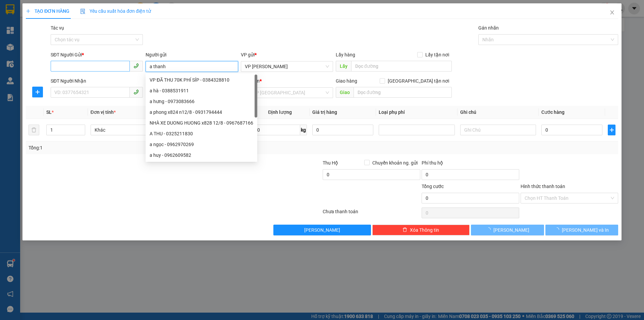 The image size is (644, 320). What do you see at coordinates (371, 213) in the screenshot?
I see `div: Chưa thanh toán` at bounding box center [371, 213].